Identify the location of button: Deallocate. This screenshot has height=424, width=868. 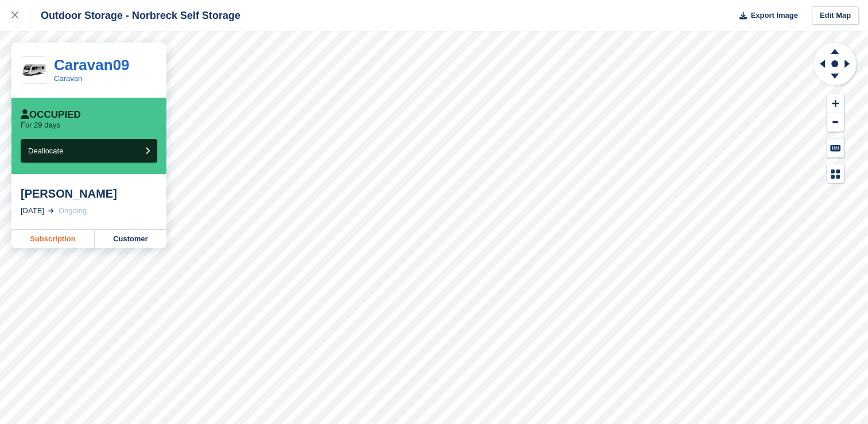
(89, 151).